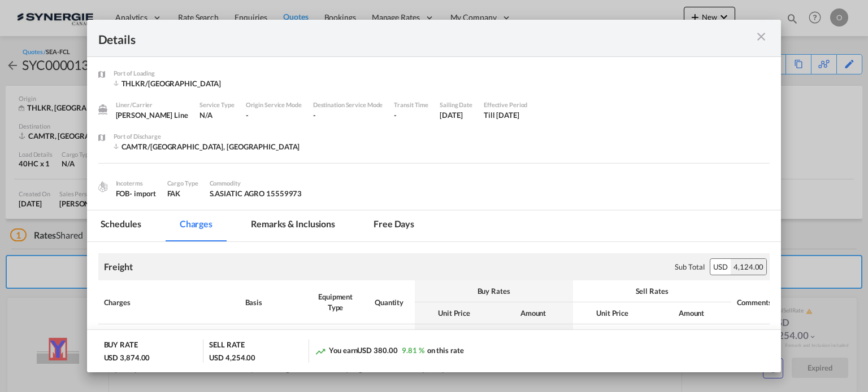  I want to click on div: SELL RATE, so click(226, 346).